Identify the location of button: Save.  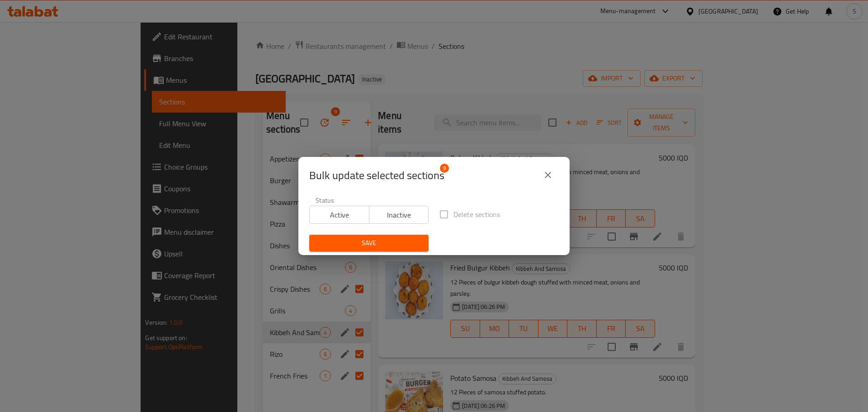
(369, 243).